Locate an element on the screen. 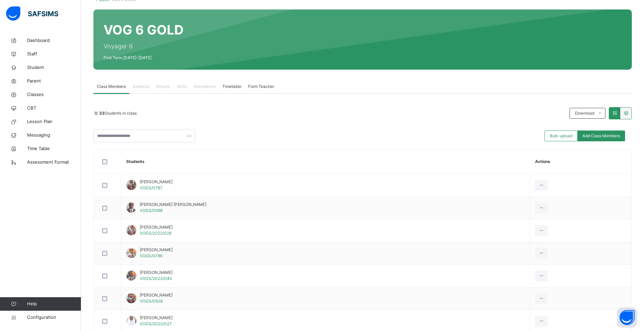 This screenshot has height=331, width=644. span: Results is located at coordinates (163, 86).